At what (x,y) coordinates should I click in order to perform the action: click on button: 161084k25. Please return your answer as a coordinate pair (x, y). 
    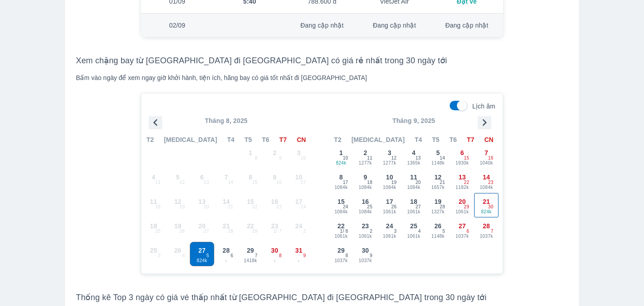
    Looking at the image, I should click on (365, 205).